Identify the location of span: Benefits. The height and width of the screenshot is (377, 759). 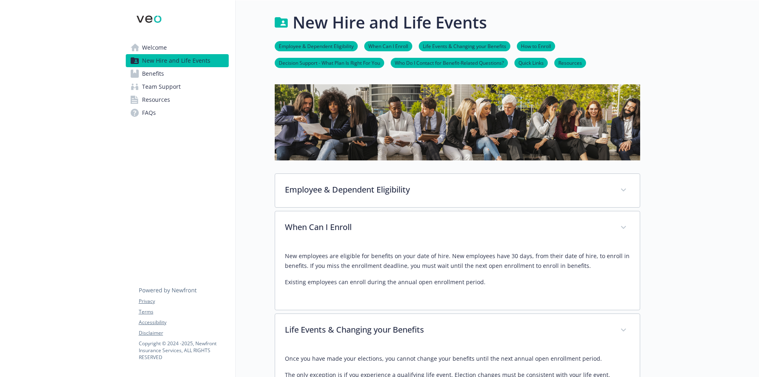
(153, 74).